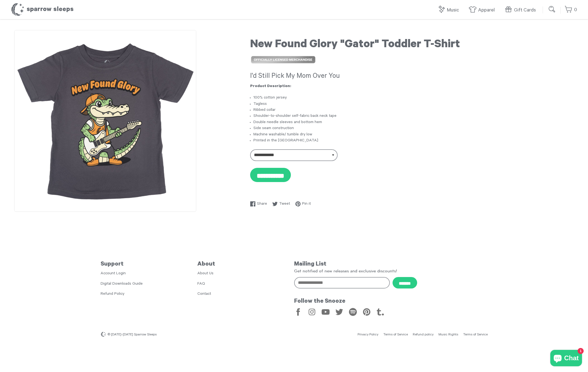 The image size is (588, 372). I want to click on img: New Found Glory "Gator" Toddler T-Shirt, so click(105, 121).